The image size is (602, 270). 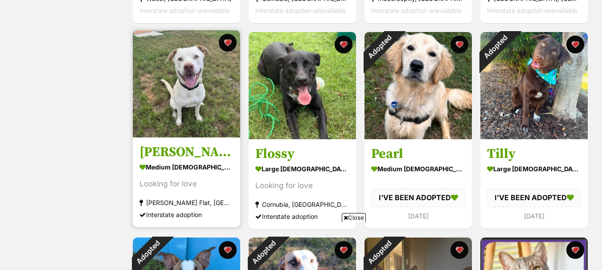 I want to click on img: Knox, so click(x=186, y=84).